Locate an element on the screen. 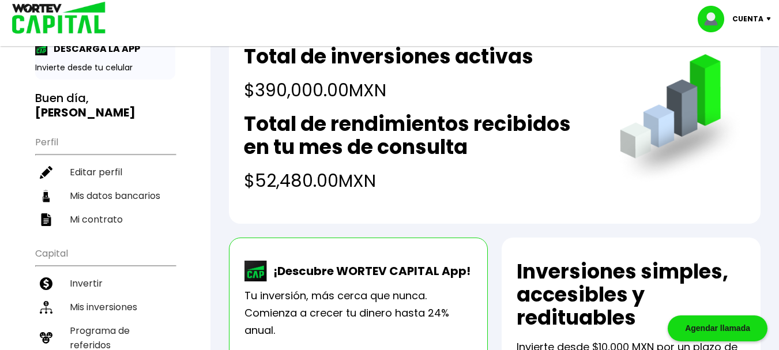  img: inversiones-icon.6695dc30.svg is located at coordinates (46, 307).